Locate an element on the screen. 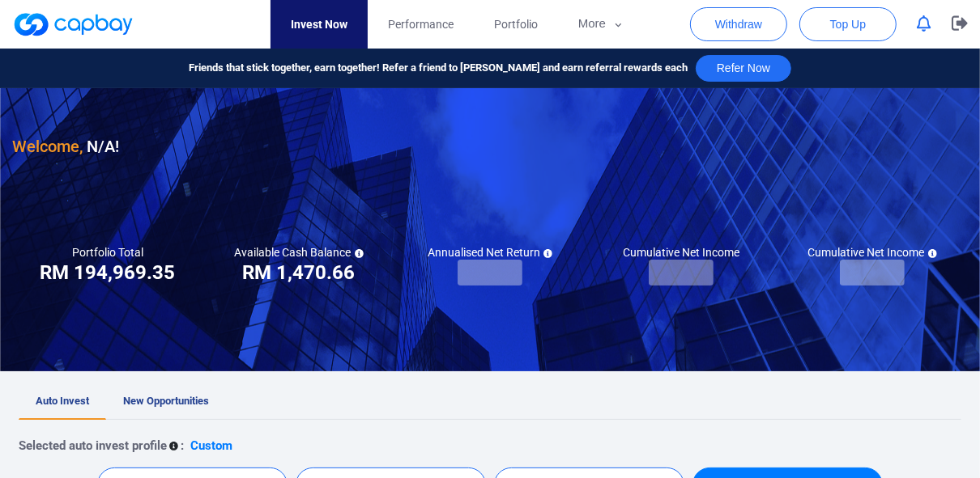 Image resolution: width=980 pixels, height=478 pixels. p: Selected auto invest profile is located at coordinates (92, 446).